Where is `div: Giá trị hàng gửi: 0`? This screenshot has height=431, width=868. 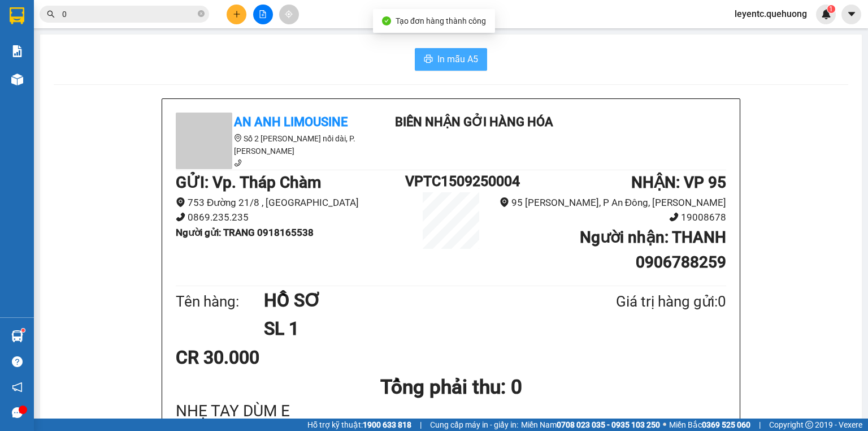 div: Giá trị hàng gửi: 0 is located at coordinates (644, 301).